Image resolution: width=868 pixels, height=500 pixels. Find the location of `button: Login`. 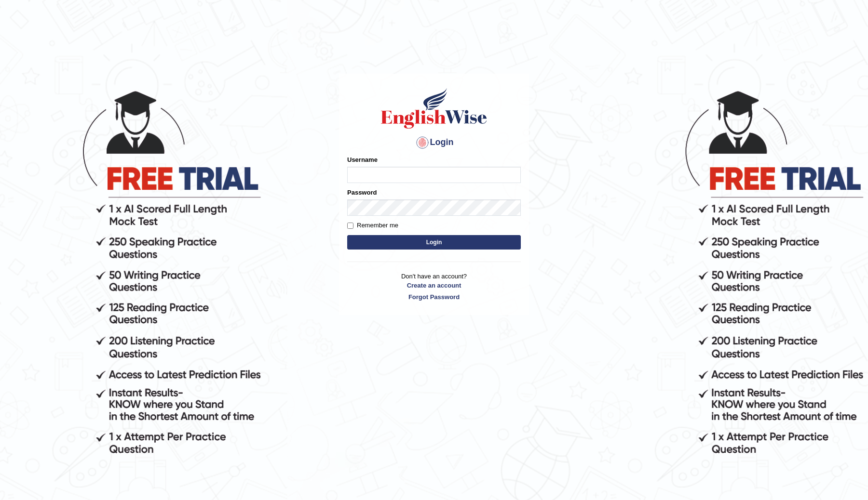

button: Login is located at coordinates (434, 242).